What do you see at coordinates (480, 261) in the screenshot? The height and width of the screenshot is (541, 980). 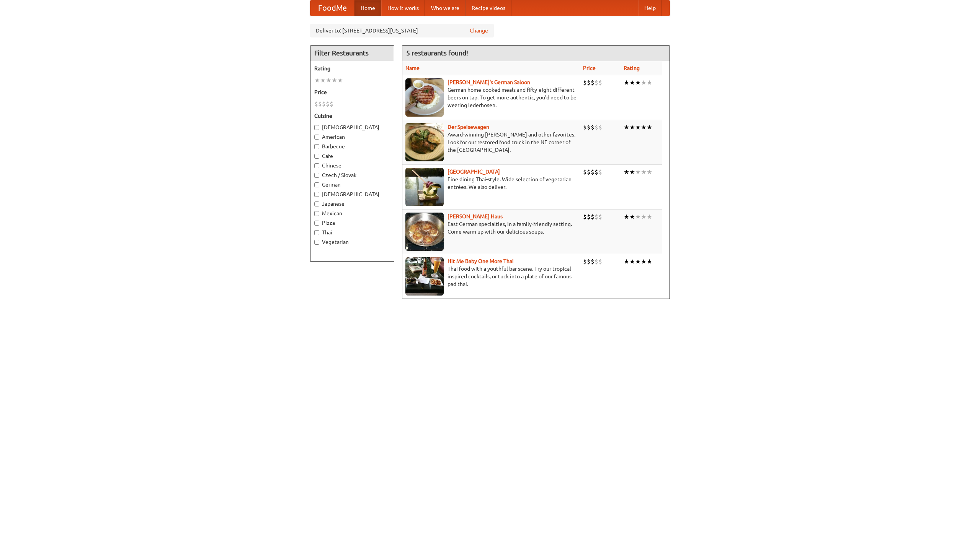 I see `b: Hit Me Baby One More Thai` at bounding box center [480, 261].